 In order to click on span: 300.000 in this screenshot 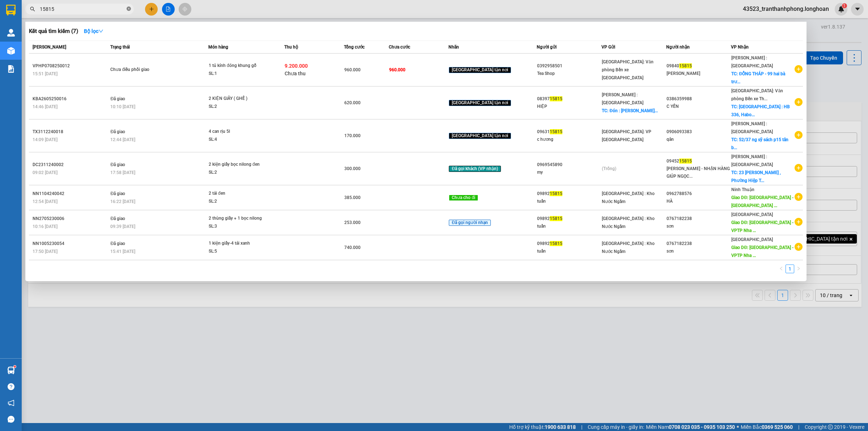, I will do `click(352, 168)`.